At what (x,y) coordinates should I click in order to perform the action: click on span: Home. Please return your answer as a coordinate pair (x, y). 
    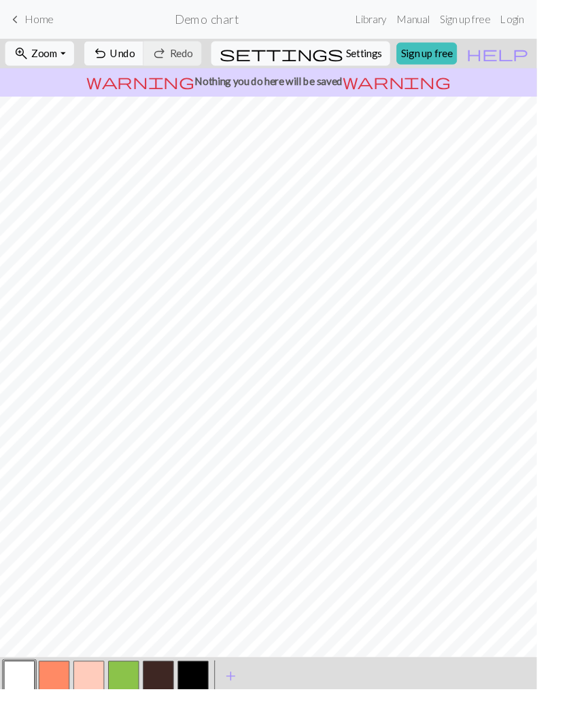
    Looking at the image, I should click on (41, 20).